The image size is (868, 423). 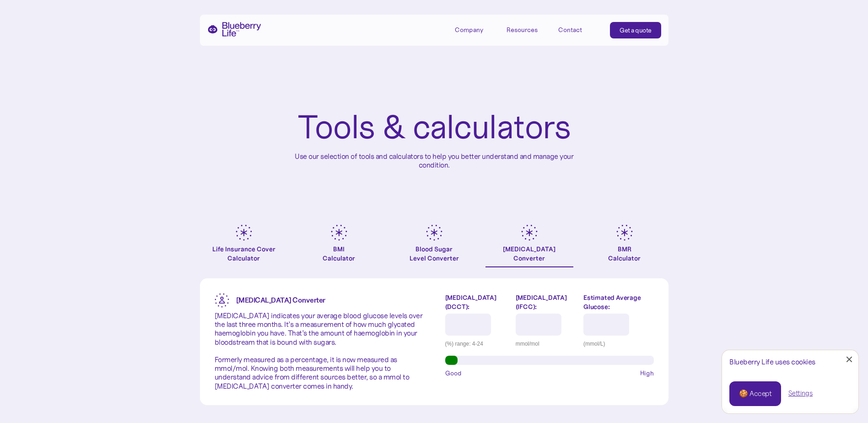 What do you see at coordinates (453, 373) in the screenshot?
I see `span: Good` at bounding box center [453, 373].